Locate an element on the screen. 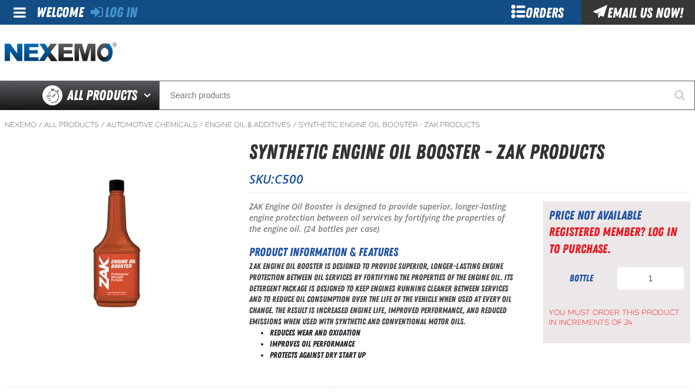  button: Start Searching is located at coordinates (680, 95).